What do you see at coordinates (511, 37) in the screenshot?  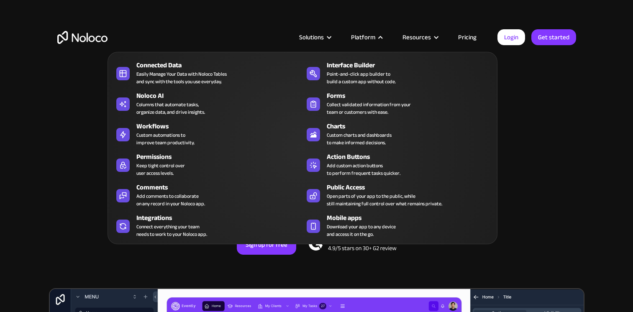 I see `a: Login` at bounding box center [511, 37].